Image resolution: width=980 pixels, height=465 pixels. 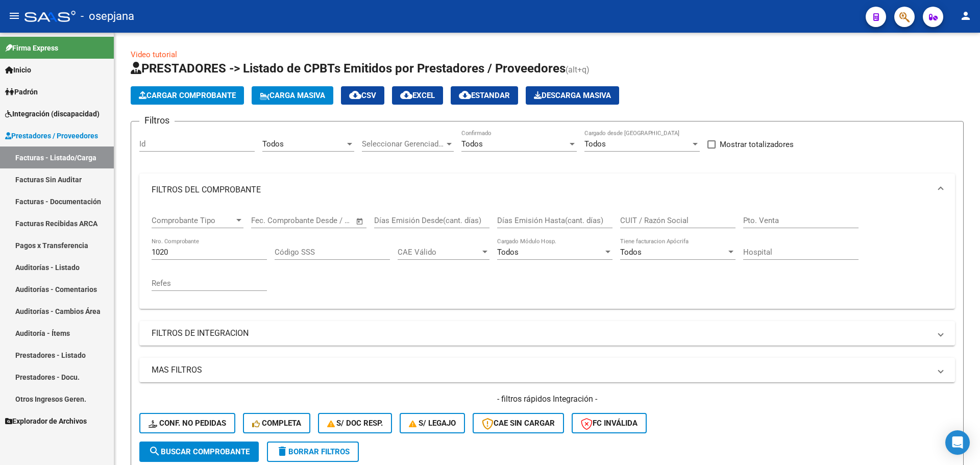 What do you see at coordinates (199, 451) in the screenshot?
I see `span: Buscar Comprobante` at bounding box center [199, 451].